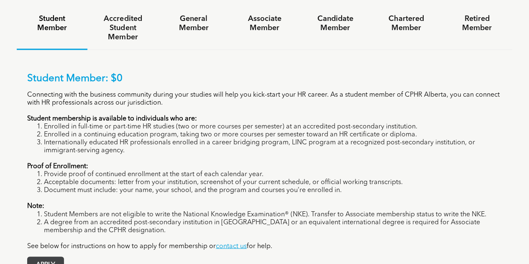 The width and height of the screenshot is (529, 264). I want to click on h4: General Member, so click(194, 23).